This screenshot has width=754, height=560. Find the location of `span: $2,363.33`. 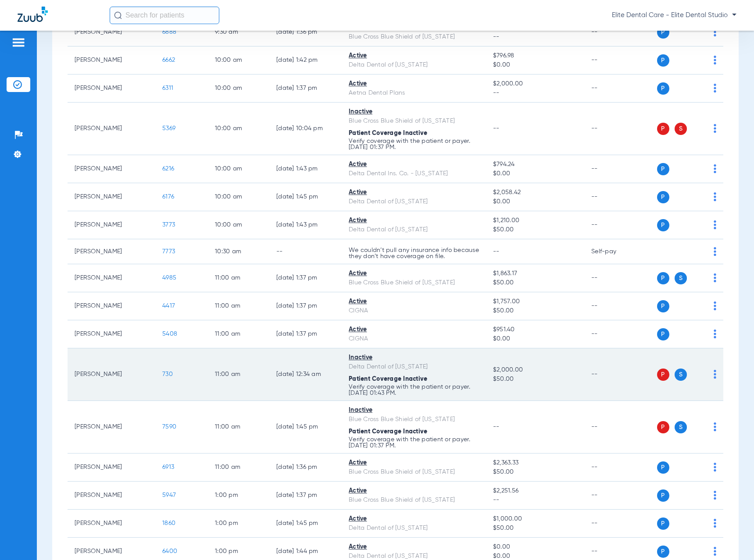

span: $2,363.33 is located at coordinates (535, 463).